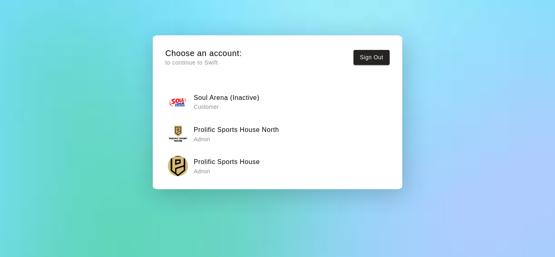 The height and width of the screenshot is (257, 555). Describe the element at coordinates (277, 166) in the screenshot. I see `button: Prolific Sports HouseProlific Sports House Admin` at that location.